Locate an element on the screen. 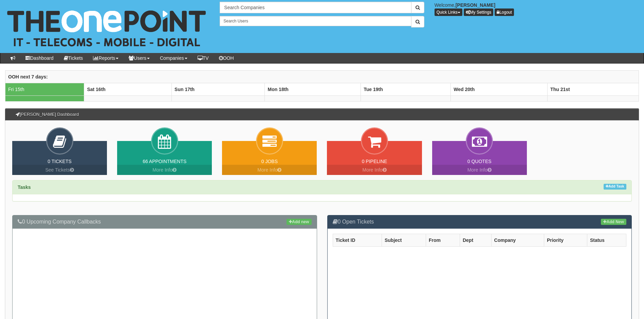  td: Fri 15th is located at coordinates (45, 89).